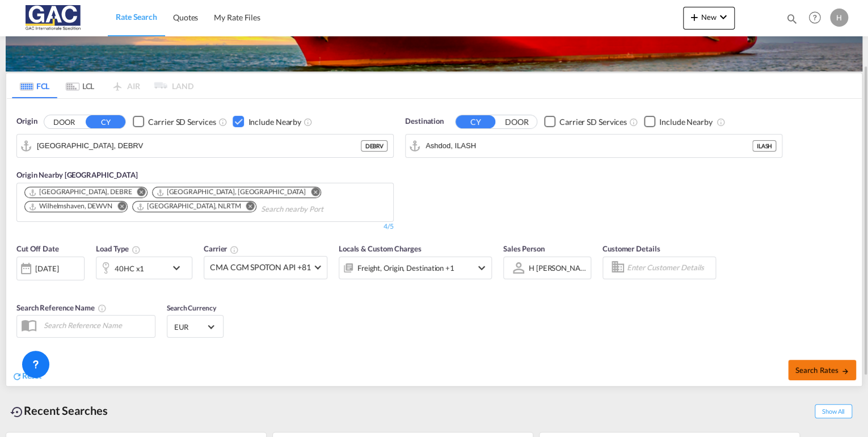 The width and height of the screenshot is (868, 437). I want to click on div: Origin DOOR CY Checkbox No InkUnchecked: Search for CY (Container Yard) services for all selected..., so click(434, 242).